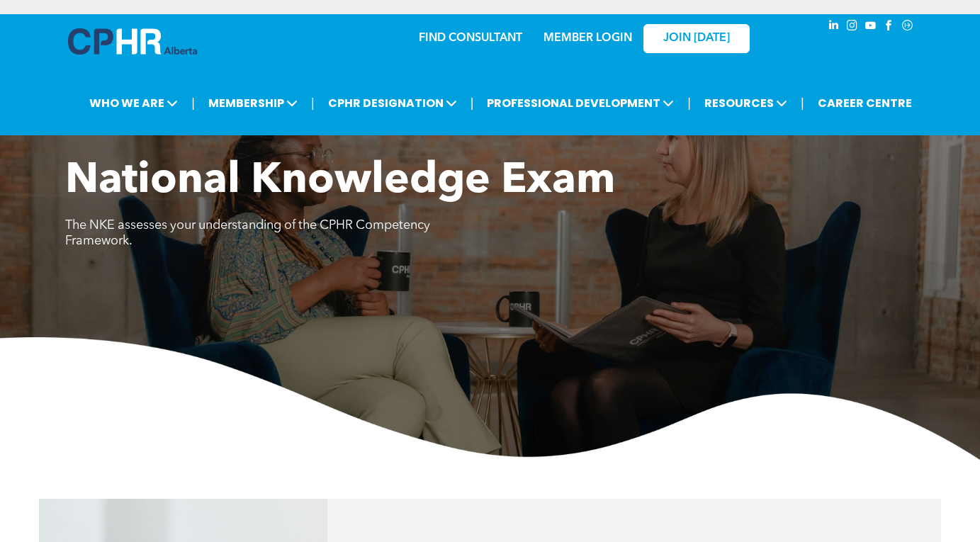  Describe the element at coordinates (834, 27) in the screenshot. I see `a: linkedin` at that location.